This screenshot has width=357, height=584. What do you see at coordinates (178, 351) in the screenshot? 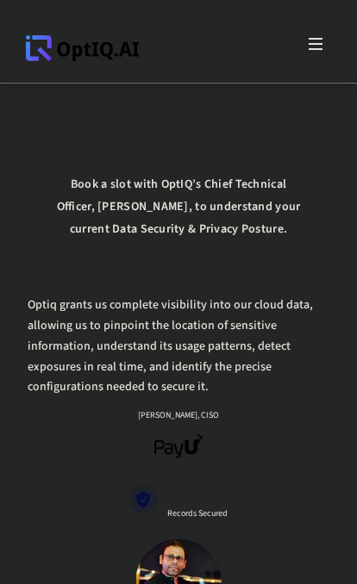
I see `div: Optiq grants us complete visibility into our cloud data, allowing us to pinpoint the location of ...` at bounding box center [178, 351].